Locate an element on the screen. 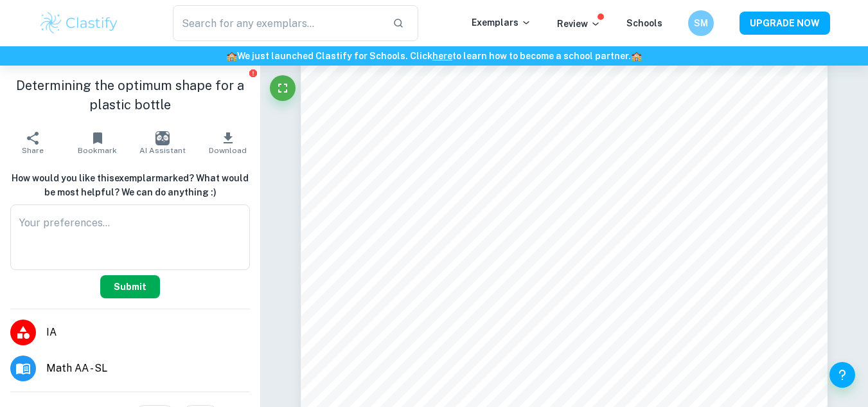 Image resolution: width=868 pixels, height=407 pixels. button: Report issue is located at coordinates (253, 73).